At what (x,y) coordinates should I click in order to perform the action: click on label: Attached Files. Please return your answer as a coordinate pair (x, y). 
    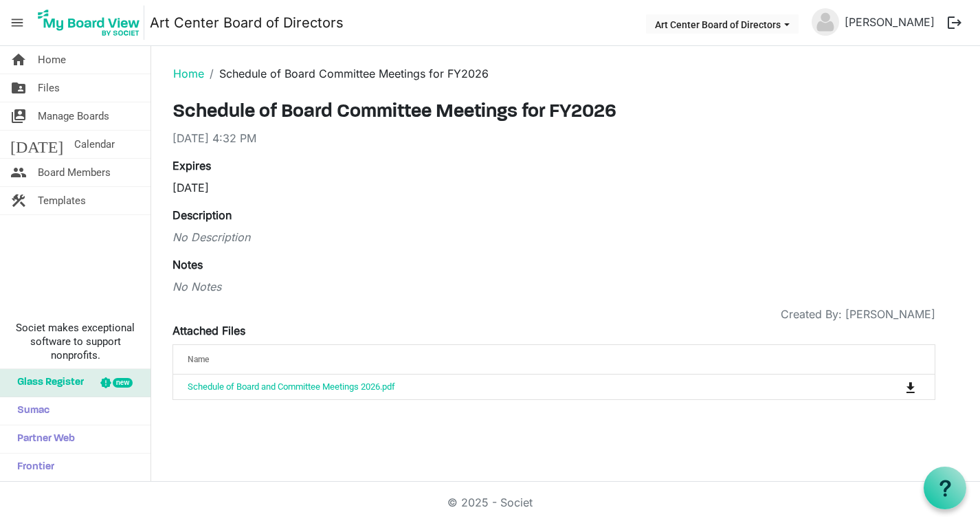
    Looking at the image, I should click on (208, 331).